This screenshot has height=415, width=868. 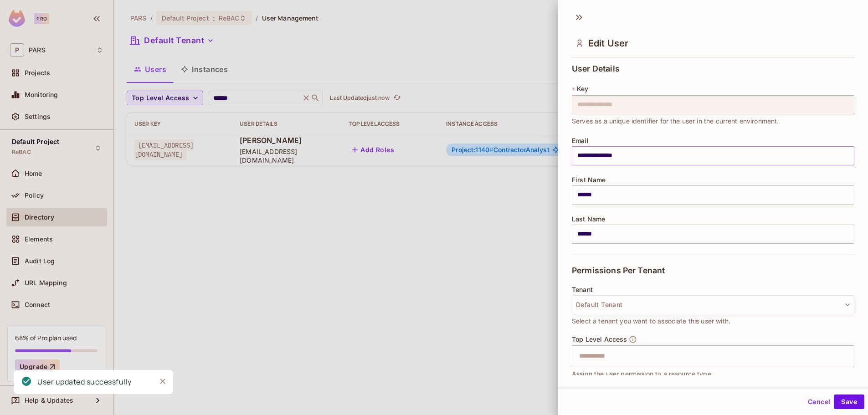 What do you see at coordinates (595, 69) in the screenshot?
I see `span: User Details` at bounding box center [595, 69].